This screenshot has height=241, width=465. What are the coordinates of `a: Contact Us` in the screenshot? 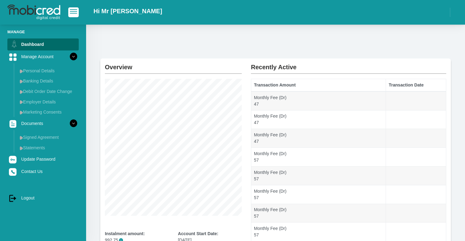 It's located at (43, 171).